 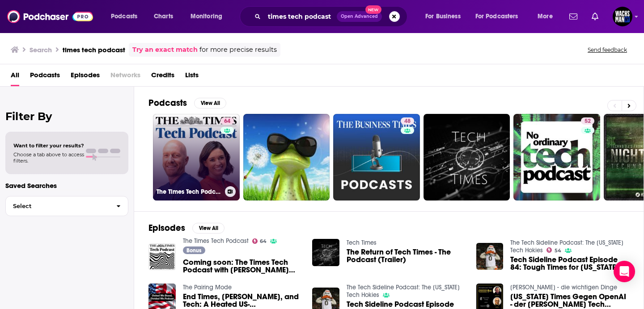 What do you see at coordinates (162, 257) in the screenshot?
I see `img: Coming soon: The Times Tech Podcast with Danny and Katie` at bounding box center [162, 257].